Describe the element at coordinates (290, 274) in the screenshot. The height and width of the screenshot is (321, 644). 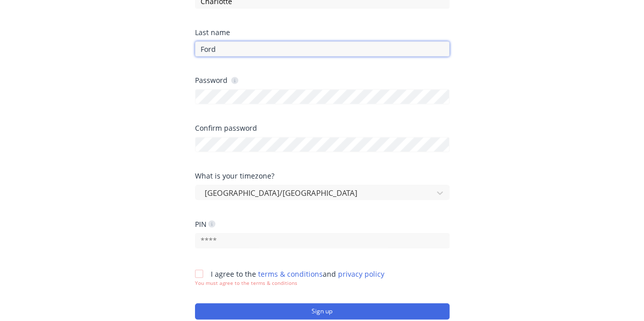
I see `a: terms & conditions` at that location.